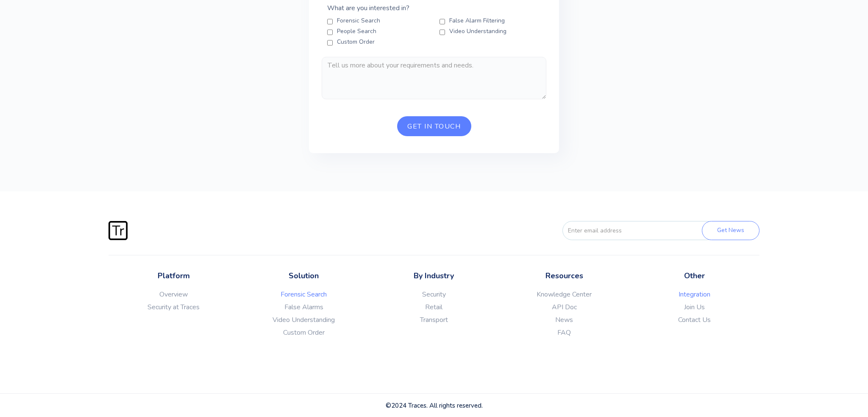 This screenshot has width=868, height=417. I want to click on a: Integration, so click(695, 294).